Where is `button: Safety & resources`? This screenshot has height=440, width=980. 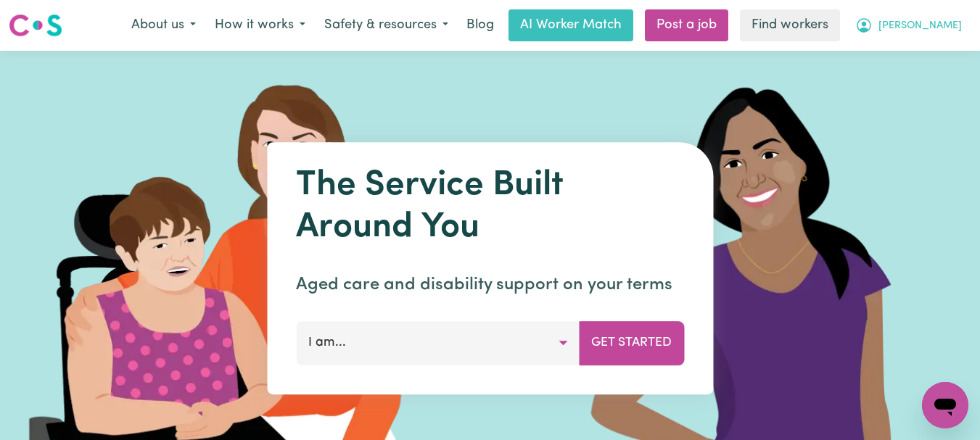
button: Safety & resources is located at coordinates (386, 25).